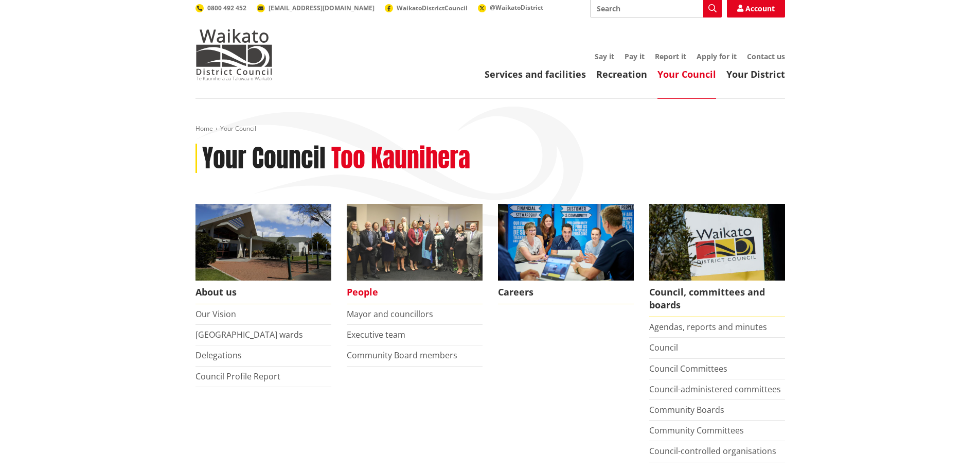 Image resolution: width=980 pixels, height=469 pixels. Describe the element at coordinates (426, 8) in the screenshot. I see `a: WaikatoDistrictCouncil` at that location.